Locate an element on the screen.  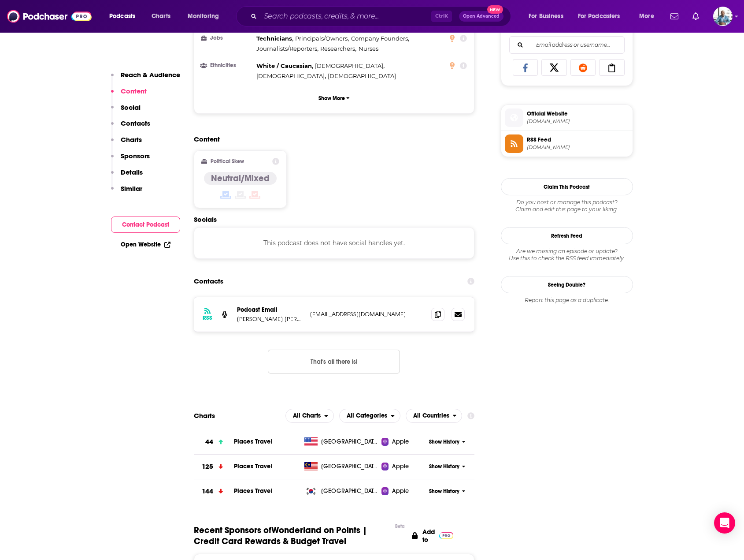
h3: RSS is located at coordinates (207, 317).